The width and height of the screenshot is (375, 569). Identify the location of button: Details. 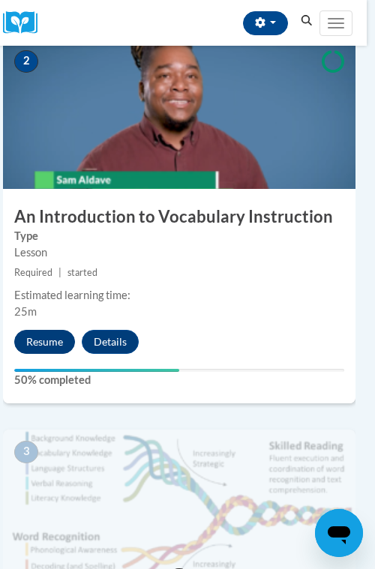
(110, 342).